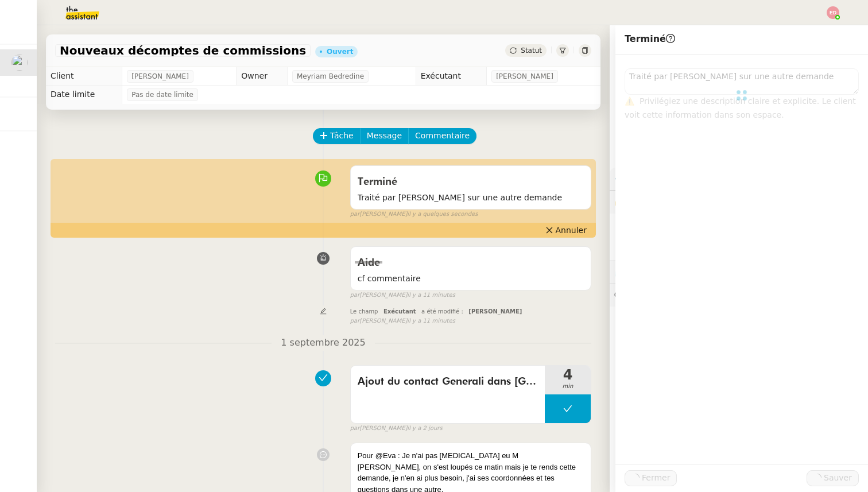  I want to click on div: 🔐Données client, so click(739, 202).